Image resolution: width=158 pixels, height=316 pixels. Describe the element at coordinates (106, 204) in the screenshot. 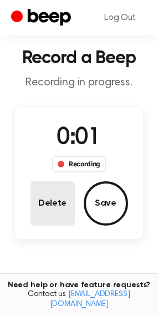

I see `button: Save Audio Record` at that location.